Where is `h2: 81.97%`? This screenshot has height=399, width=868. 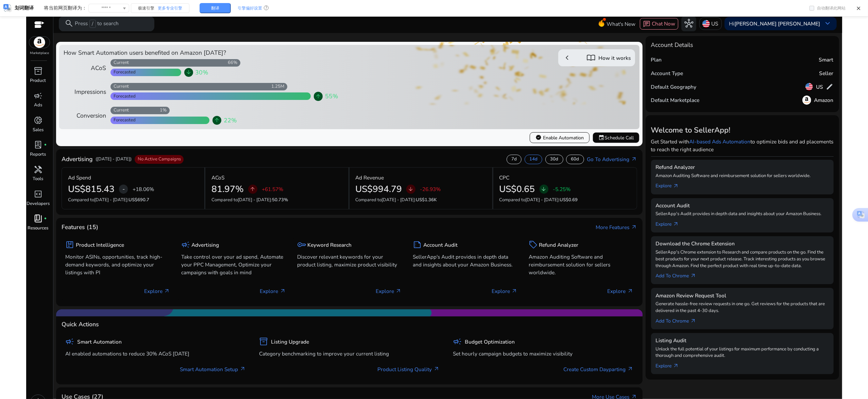 h2: 81.97% is located at coordinates (228, 189).